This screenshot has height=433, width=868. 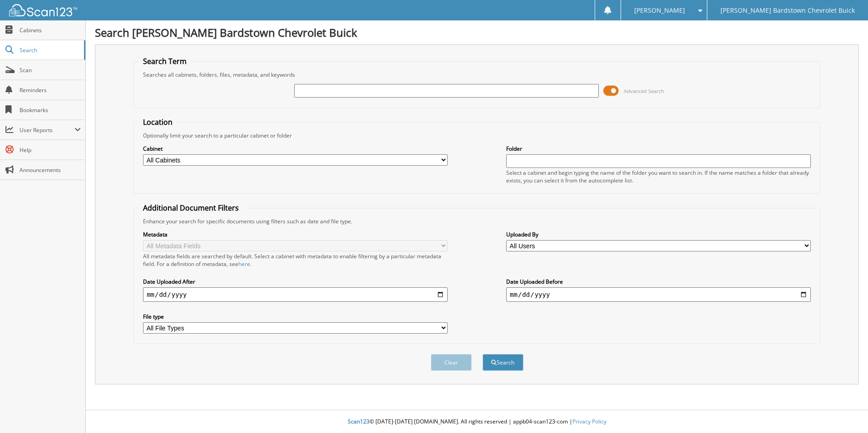 I want to click on legend: Additional Document Filters, so click(x=191, y=208).